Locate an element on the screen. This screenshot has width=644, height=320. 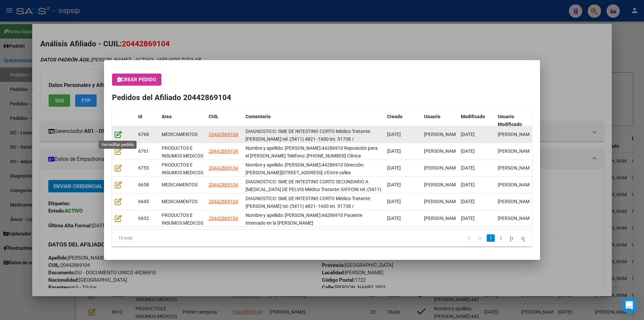
span: Crear Pedido is located at coordinates (137, 80).